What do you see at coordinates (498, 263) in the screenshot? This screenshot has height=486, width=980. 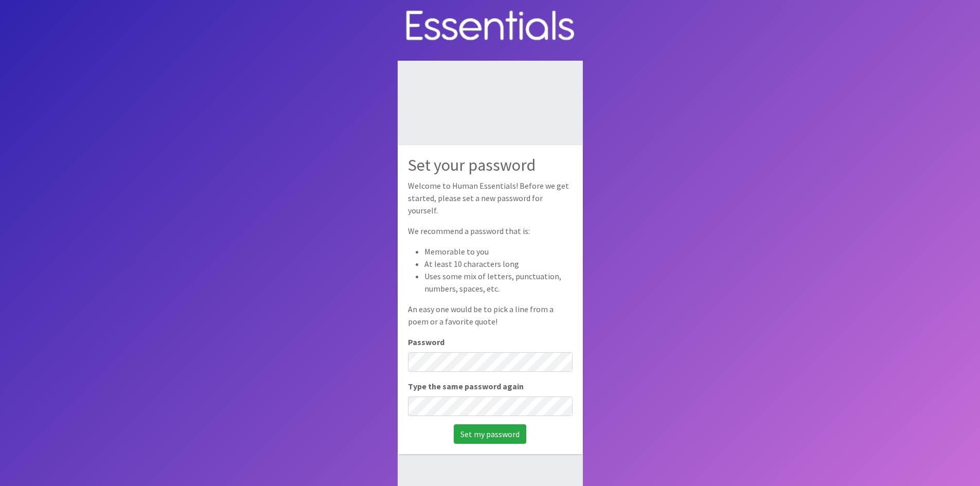 I see `li: At least 10 characters long` at bounding box center [498, 263].